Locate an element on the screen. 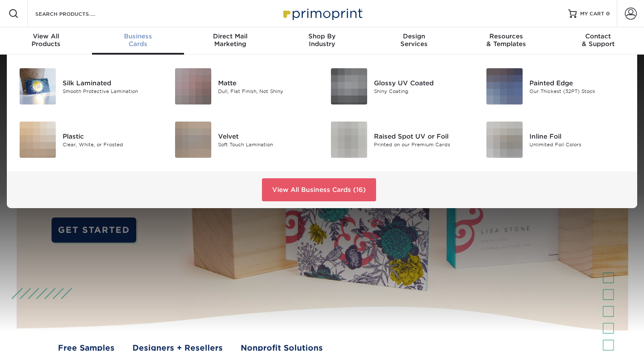  a: Direct MailMarketing is located at coordinates (230, 41).